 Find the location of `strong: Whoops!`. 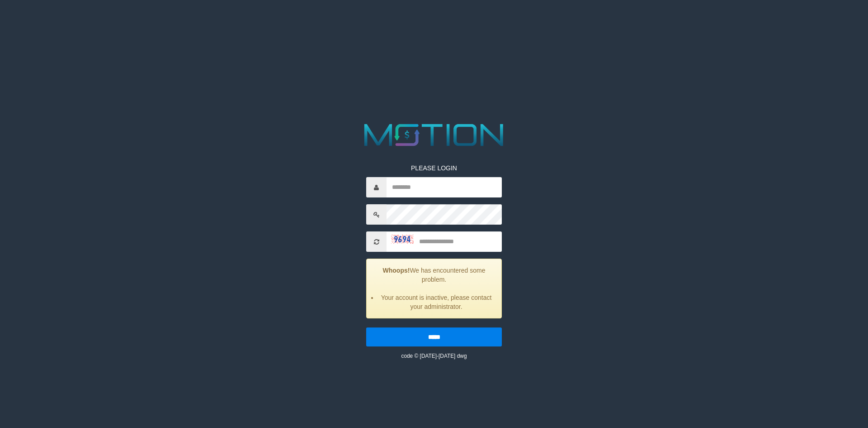

strong: Whoops! is located at coordinates (397, 270).